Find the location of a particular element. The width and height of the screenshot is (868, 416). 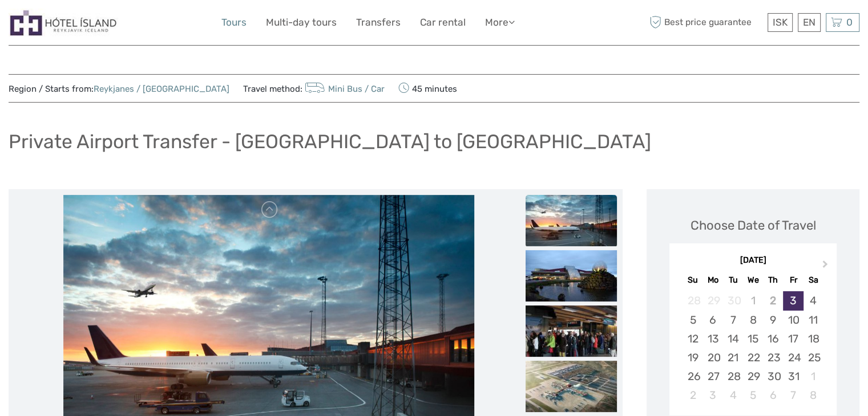

button: Next Month is located at coordinates (826, 267).